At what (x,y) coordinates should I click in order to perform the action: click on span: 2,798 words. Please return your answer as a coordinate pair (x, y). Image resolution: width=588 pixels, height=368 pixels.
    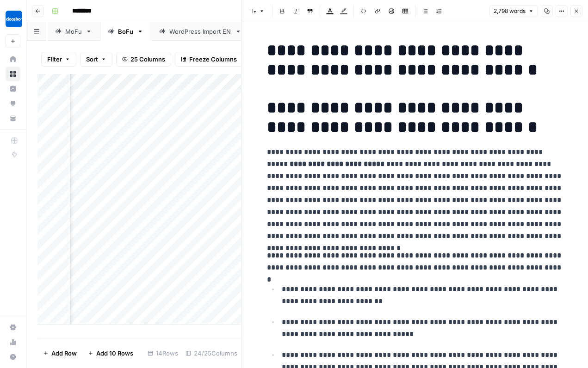
    Looking at the image, I should click on (510, 11).